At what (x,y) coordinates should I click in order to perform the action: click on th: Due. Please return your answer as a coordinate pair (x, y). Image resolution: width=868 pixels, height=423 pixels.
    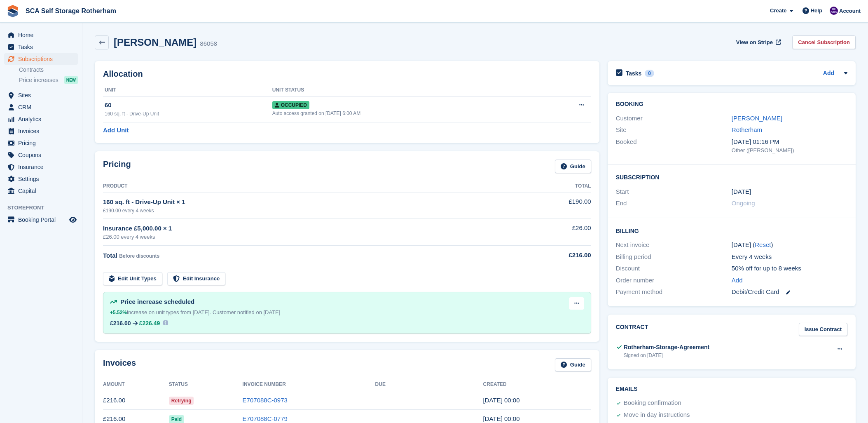
    Looking at the image, I should click on (429, 384).